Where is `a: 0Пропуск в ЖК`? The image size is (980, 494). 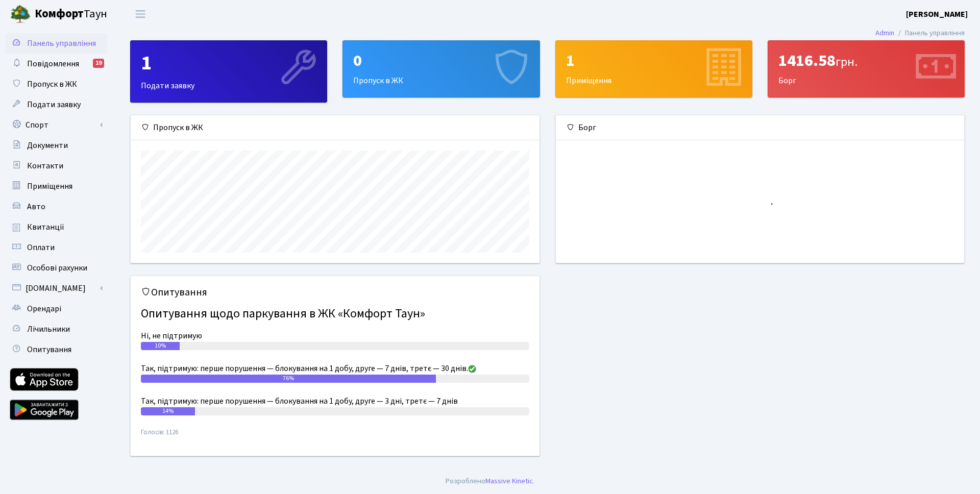 a: 0Пропуск в ЖК is located at coordinates (441, 69).